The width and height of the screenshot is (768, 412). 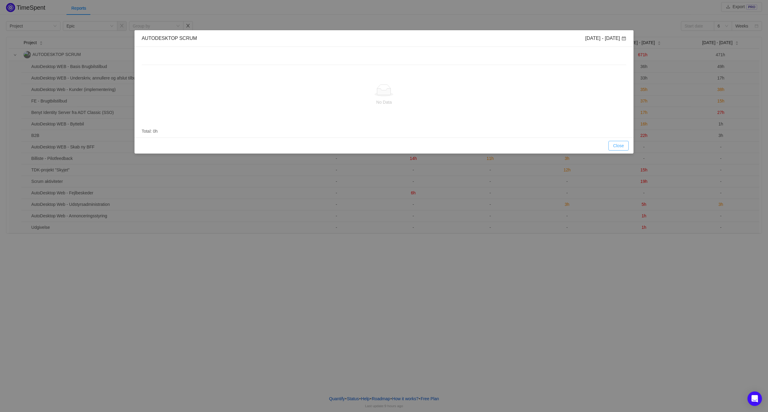 What do you see at coordinates (619, 146) in the screenshot?
I see `button: Close` at bounding box center [619, 146].